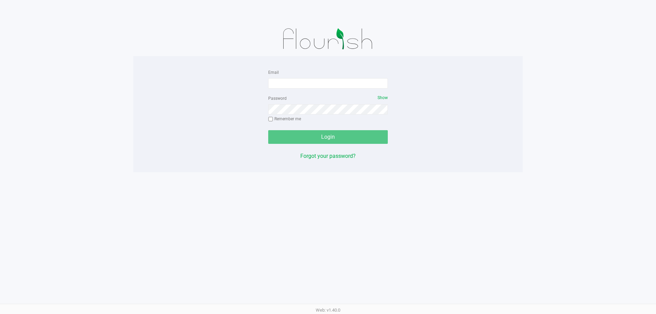 The height and width of the screenshot is (314, 656). Describe the element at coordinates (278, 98) in the screenshot. I see `label: Password` at that location.